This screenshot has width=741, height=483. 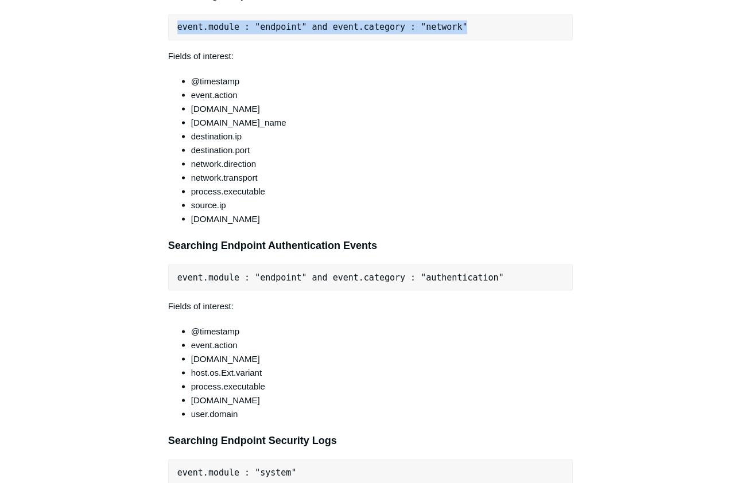 I want to click on li: network.transport, so click(x=382, y=177).